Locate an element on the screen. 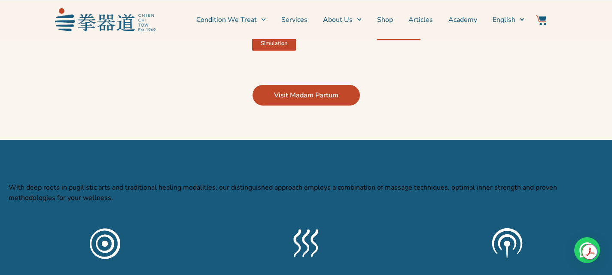 This screenshot has height=275, width=612. span: Simulation is located at coordinates (274, 43).